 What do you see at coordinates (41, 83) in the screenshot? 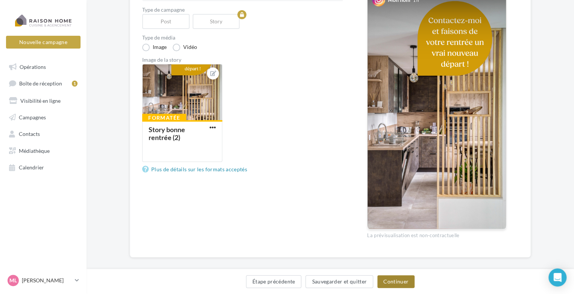
I see `span: Boîte de réception` at bounding box center [41, 83].